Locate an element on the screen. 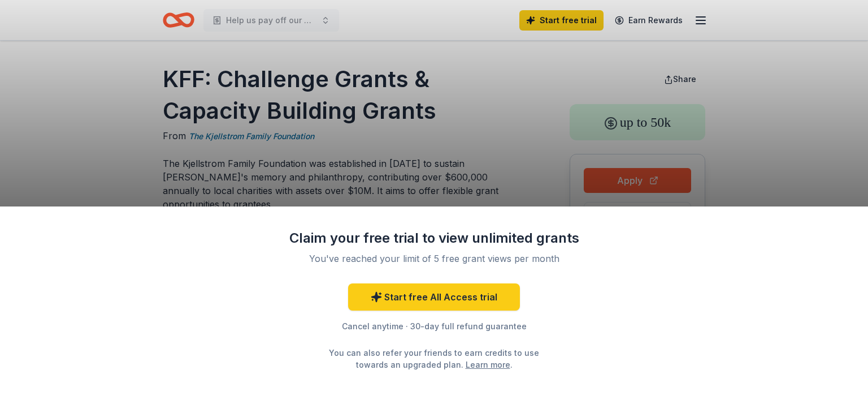  a: Start free All Access trial is located at coordinates (434, 297).